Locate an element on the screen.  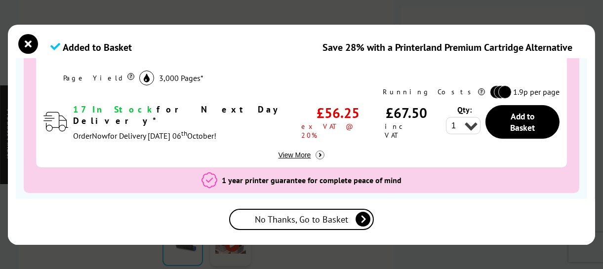
div: for Next Day Delivery* is located at coordinates (187, 115).